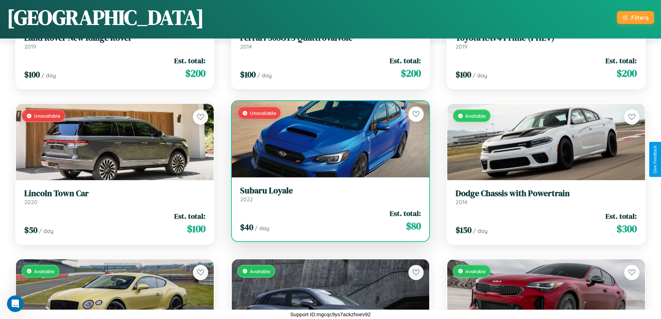 Image resolution: width=661 pixels, height=319 pixels. I want to click on h3: Land Rover New Range Rover, so click(115, 38).